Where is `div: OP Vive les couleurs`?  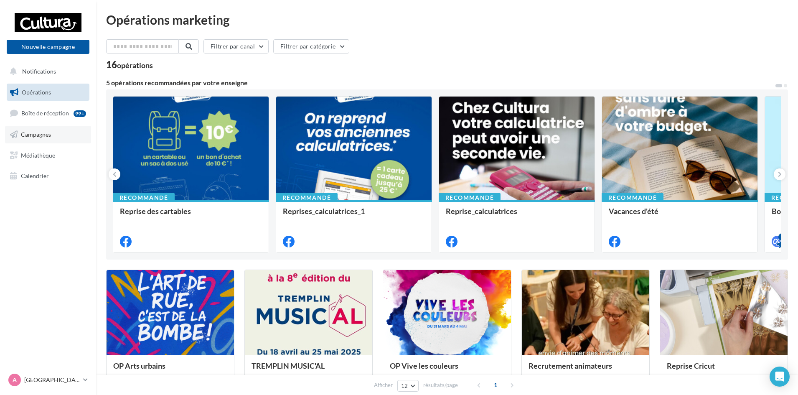
div: OP Vive les couleurs is located at coordinates (447, 370).